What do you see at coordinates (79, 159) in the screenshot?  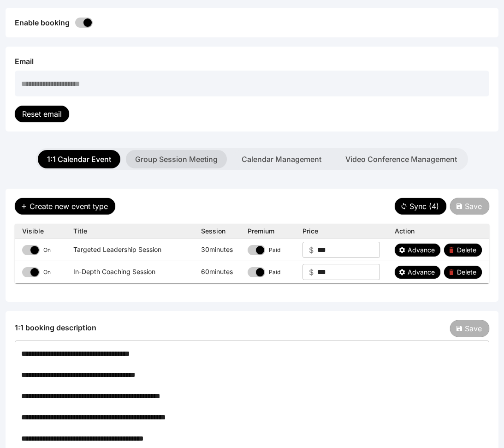 I see `button: 1:1 Calendar Event` at bounding box center [79, 159].